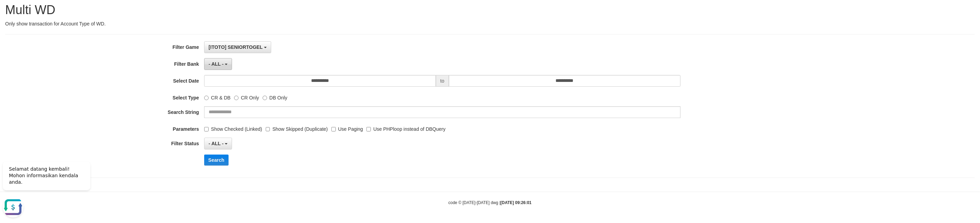 This screenshot has width=980, height=223. What do you see at coordinates (296, 128) in the screenshot?
I see `label: Show Skipped (Duplicate)` at bounding box center [296, 128].